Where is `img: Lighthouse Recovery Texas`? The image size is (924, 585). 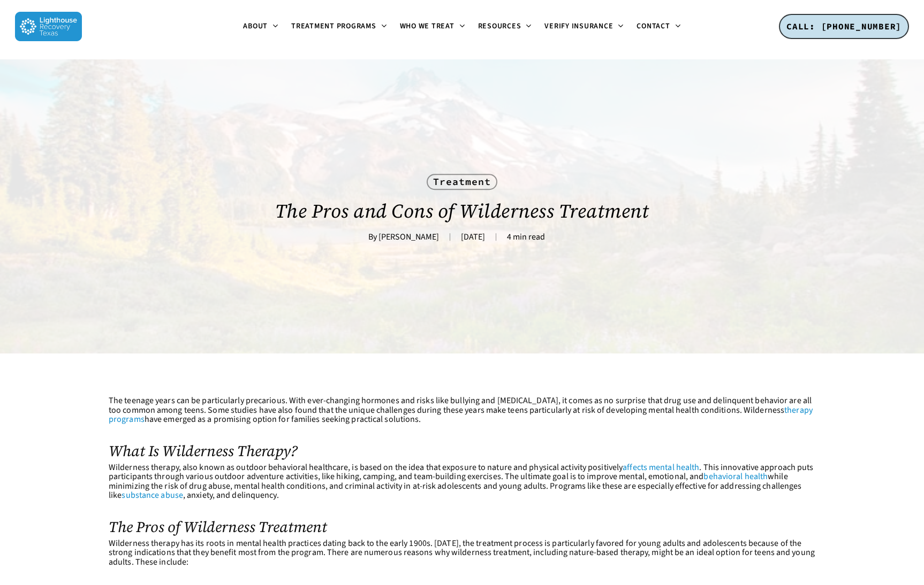
img: Lighthouse Recovery Texas is located at coordinates (48, 26).